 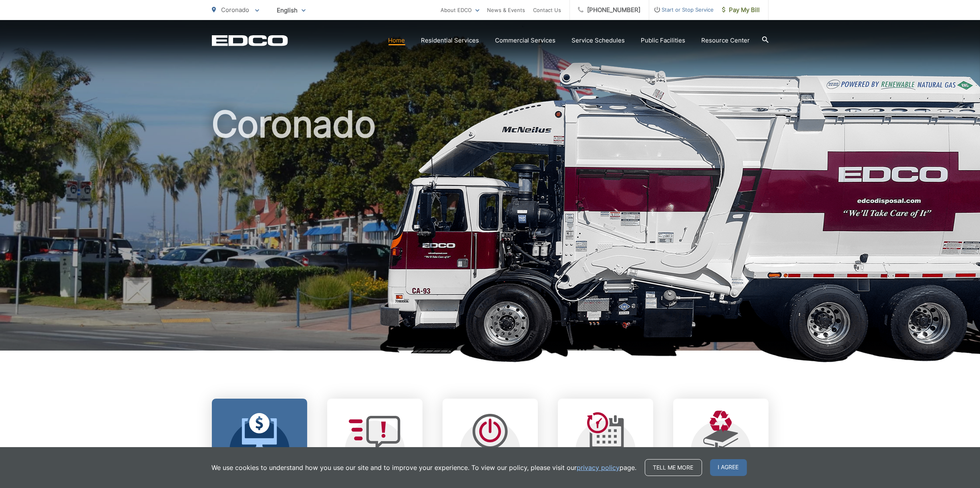 What do you see at coordinates (490, 231) in the screenshot?
I see `h1: Coronado` at bounding box center [490, 231].